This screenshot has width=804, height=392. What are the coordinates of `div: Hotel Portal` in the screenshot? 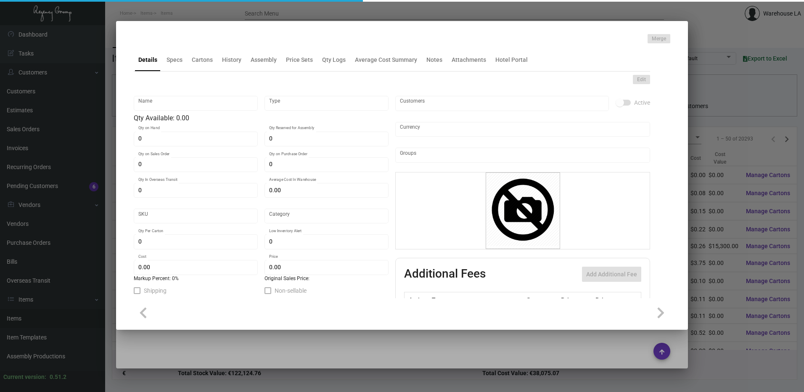 It's located at (511, 60).